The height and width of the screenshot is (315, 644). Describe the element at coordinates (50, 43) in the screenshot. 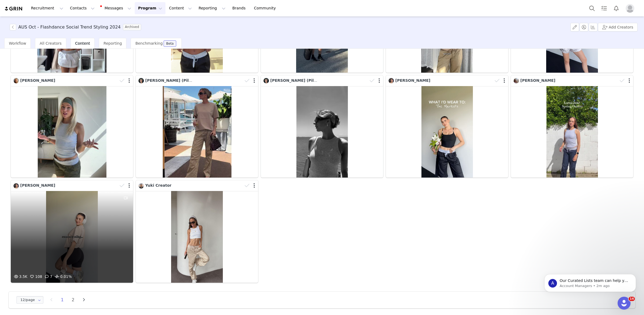

I see `span: All Creators` at that location.